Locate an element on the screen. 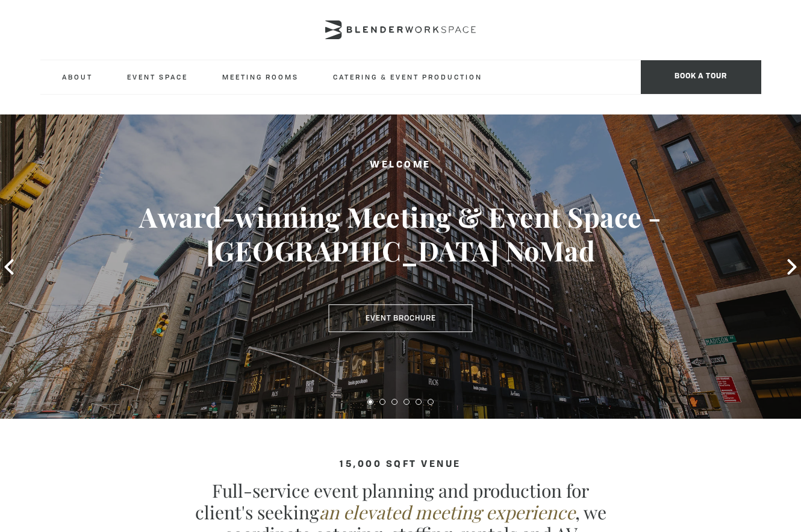 The image size is (801, 532). em: an elevated meeting experience is located at coordinates (447, 512).